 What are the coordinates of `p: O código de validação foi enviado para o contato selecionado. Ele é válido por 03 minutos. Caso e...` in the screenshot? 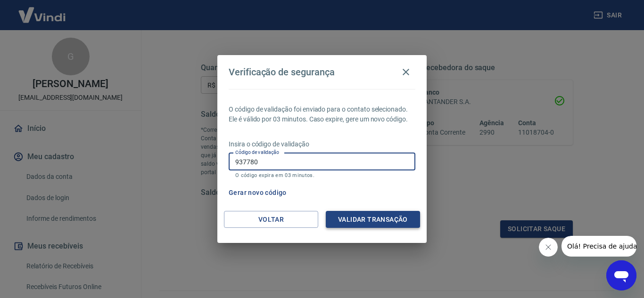 It's located at (322, 114).